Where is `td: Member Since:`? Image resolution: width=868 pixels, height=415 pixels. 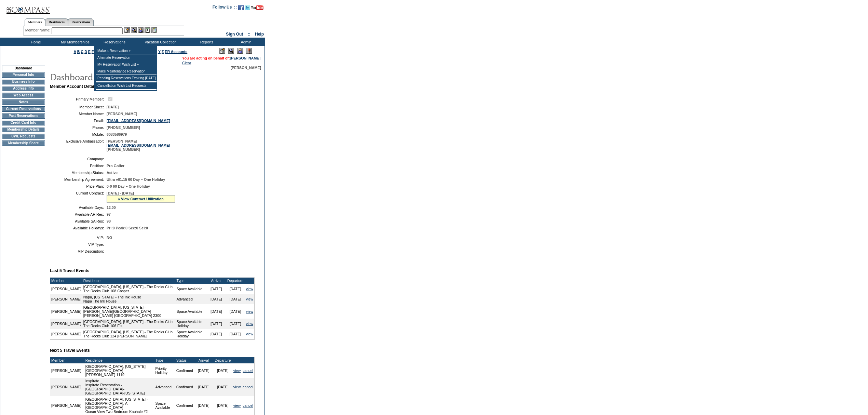 td: Member Since: is located at coordinates (78, 107).